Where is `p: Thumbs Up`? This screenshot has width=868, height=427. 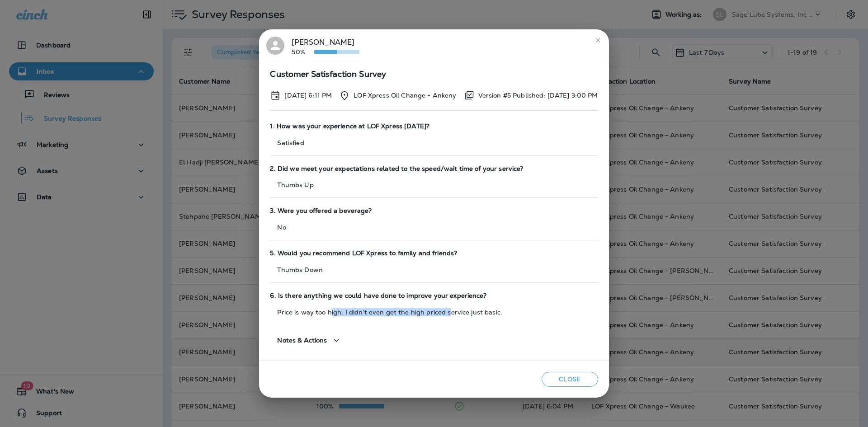
p: Thumbs Up is located at coordinates (433, 185).